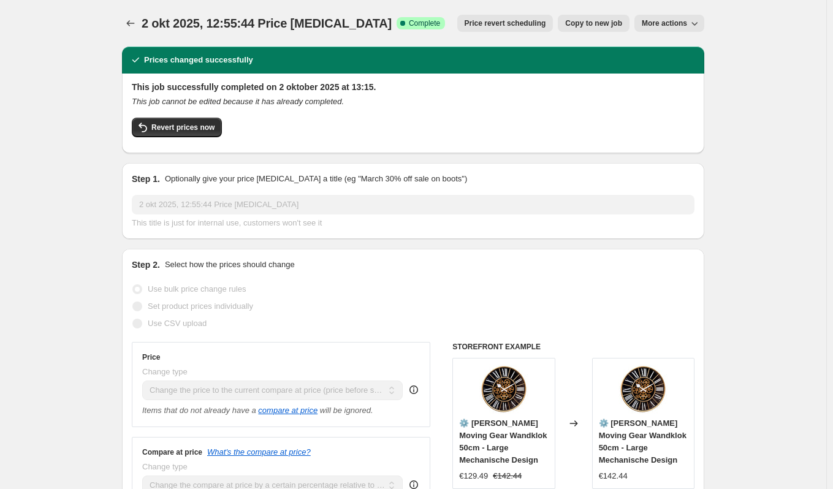  I want to click on strike: €142.44, so click(507, 476).